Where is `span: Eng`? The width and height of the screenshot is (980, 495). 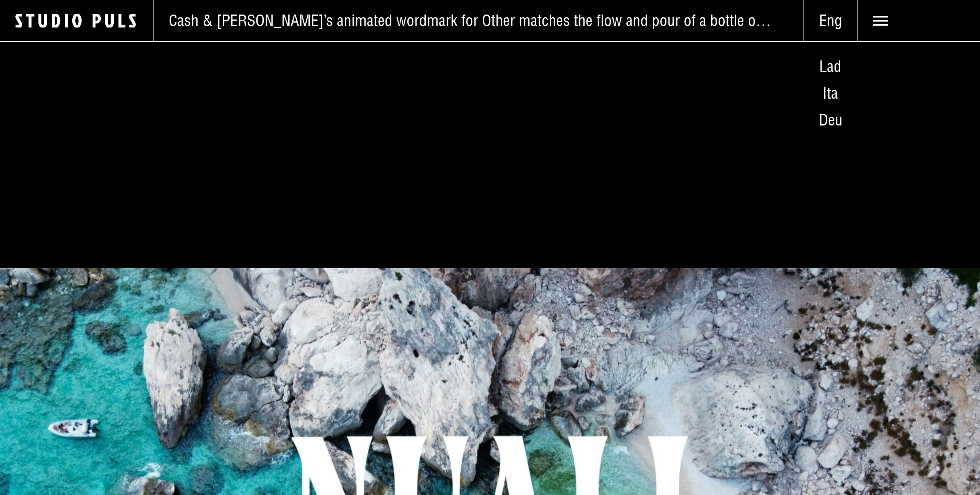 span: Eng is located at coordinates (830, 20).